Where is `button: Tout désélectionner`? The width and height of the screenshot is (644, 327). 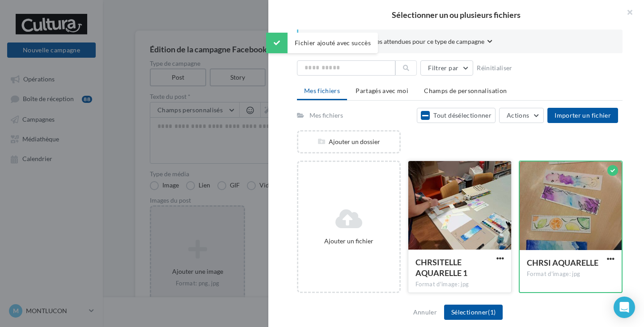
button: Tout désélectionner is located at coordinates (456, 116).